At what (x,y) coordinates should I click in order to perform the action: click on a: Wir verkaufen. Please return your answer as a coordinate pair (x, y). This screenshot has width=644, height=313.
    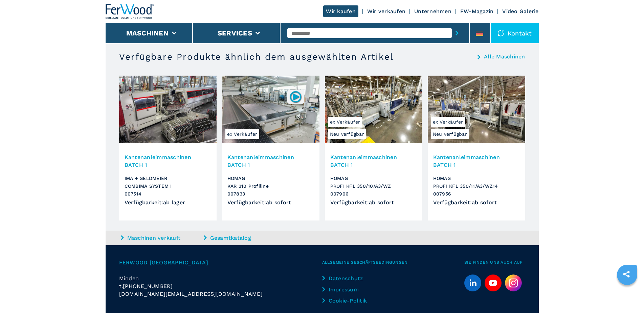
    Looking at the image, I should click on (386, 11).